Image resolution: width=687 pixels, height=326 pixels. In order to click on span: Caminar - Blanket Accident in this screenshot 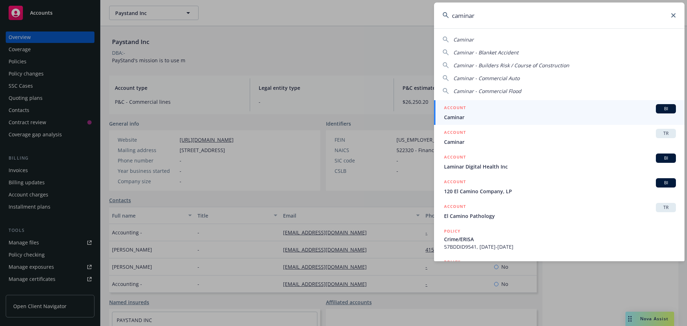, I will do `click(486, 52)`.